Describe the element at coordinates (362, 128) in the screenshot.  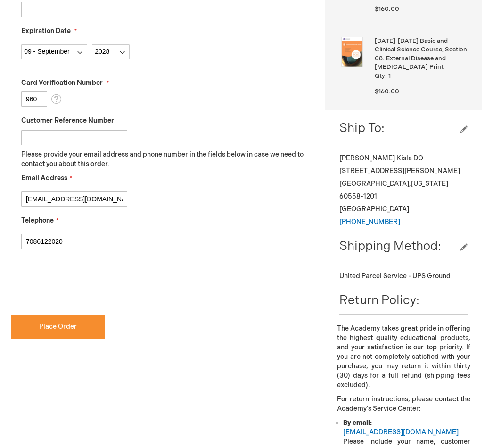
I see `span: Ship To:` at that location.